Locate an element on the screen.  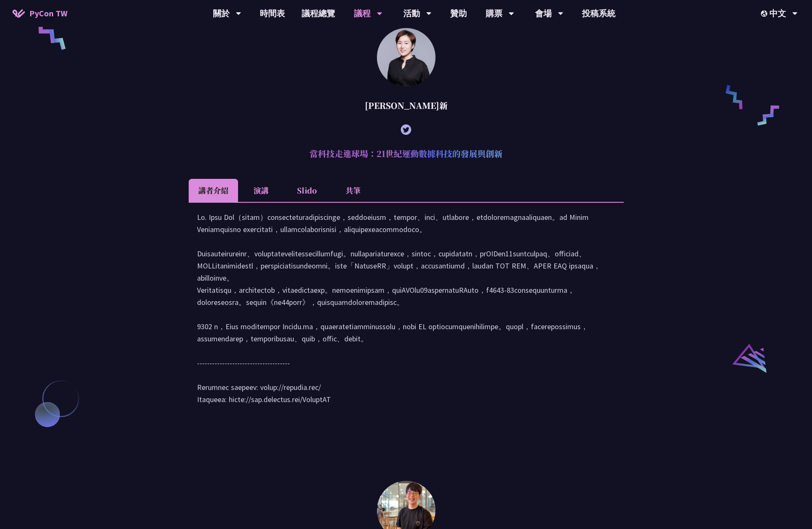
span: PyCon TW is located at coordinates (48, 13).